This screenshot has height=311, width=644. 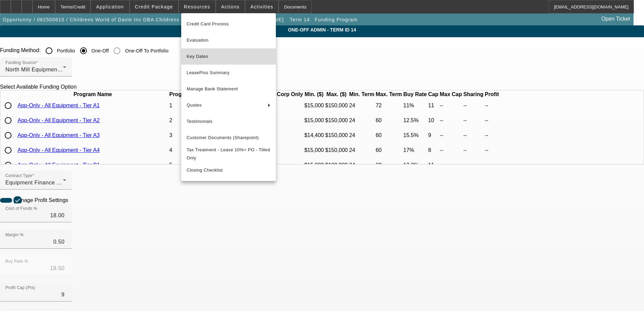 What do you see at coordinates (228, 154) in the screenshot?
I see `span: Tax Treatment - Lease 10%+ PO - Titled Only` at bounding box center [228, 154].